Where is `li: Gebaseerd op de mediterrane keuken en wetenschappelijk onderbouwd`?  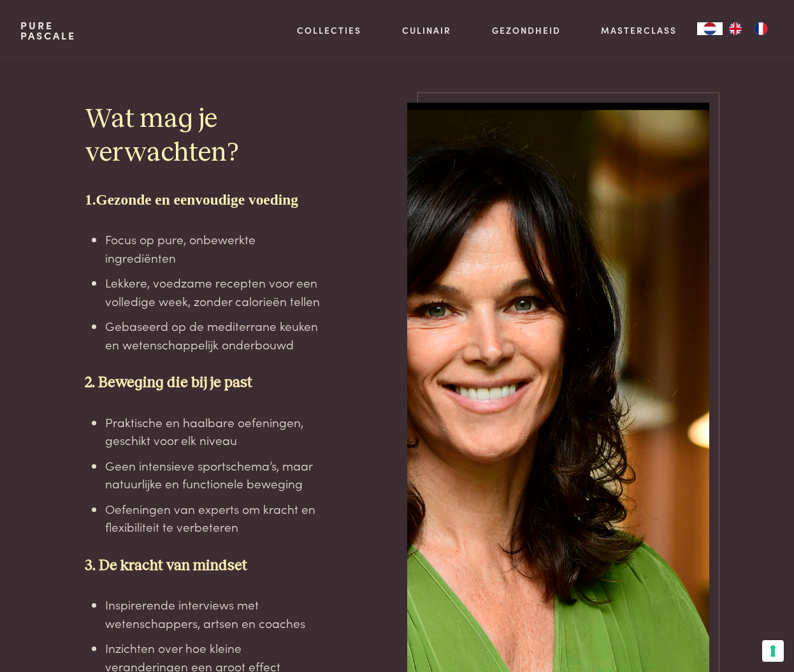
li: Gebaseerd op de mediterrane keuken en wetenschappelijk onderbouwd is located at coordinates (214, 335).